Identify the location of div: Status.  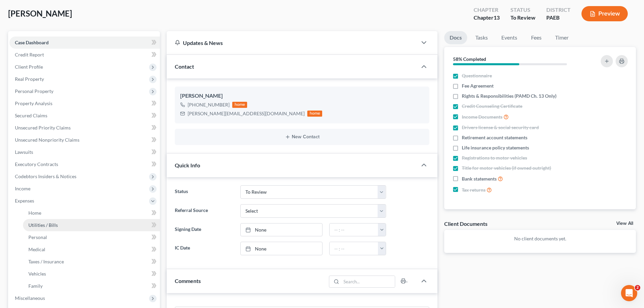
(523, 10).